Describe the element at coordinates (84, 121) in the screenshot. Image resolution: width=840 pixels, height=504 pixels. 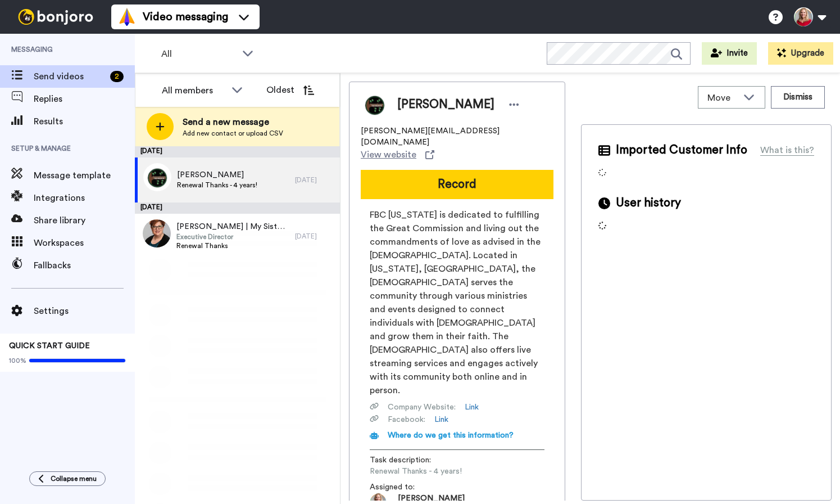
I see `span: Results` at that location.